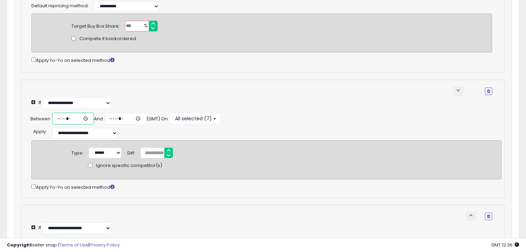 The image size is (526, 252). What do you see at coordinates (98, 119) in the screenshot?
I see `div: And` at bounding box center [98, 119].